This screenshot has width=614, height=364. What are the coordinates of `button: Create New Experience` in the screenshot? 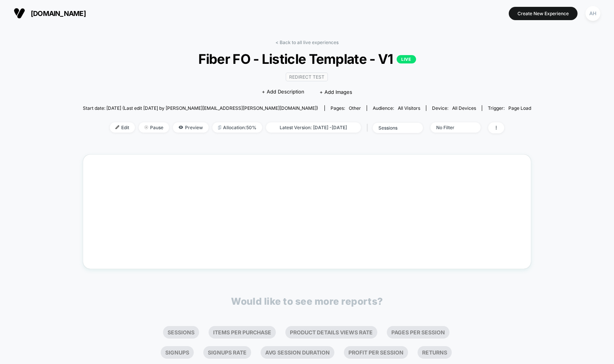 It's located at (543, 13).